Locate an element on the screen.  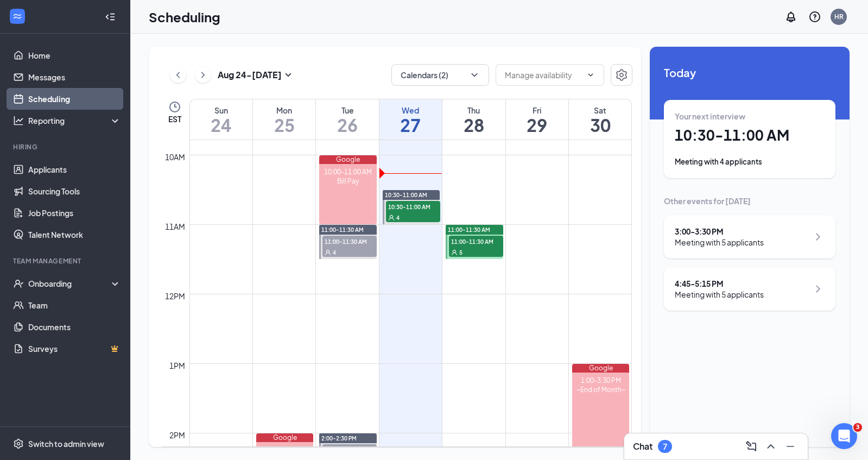
a: Job Postings is located at coordinates (75, 213).